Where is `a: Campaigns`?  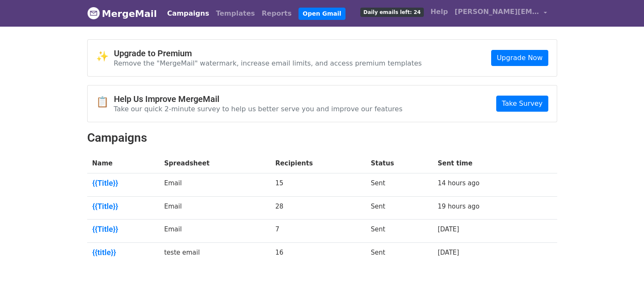
a: Campaigns is located at coordinates (188, 13).